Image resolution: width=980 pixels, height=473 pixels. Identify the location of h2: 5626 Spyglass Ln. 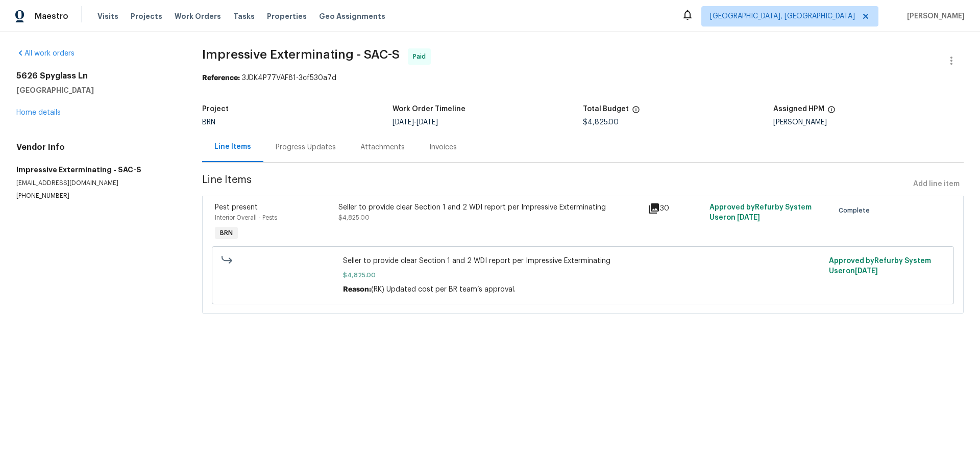
(97, 76).